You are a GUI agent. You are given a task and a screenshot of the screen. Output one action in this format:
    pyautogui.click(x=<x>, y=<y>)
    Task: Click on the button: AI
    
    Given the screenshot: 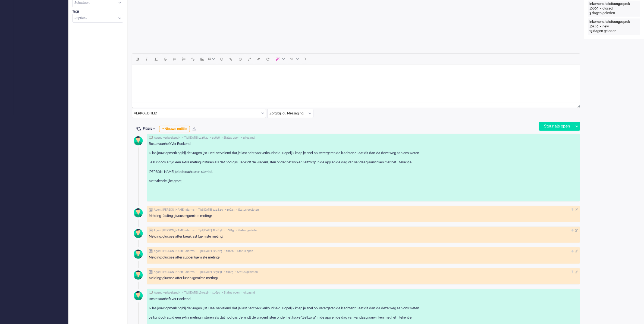 What is the action you would take?
    pyautogui.click(x=279, y=59)
    